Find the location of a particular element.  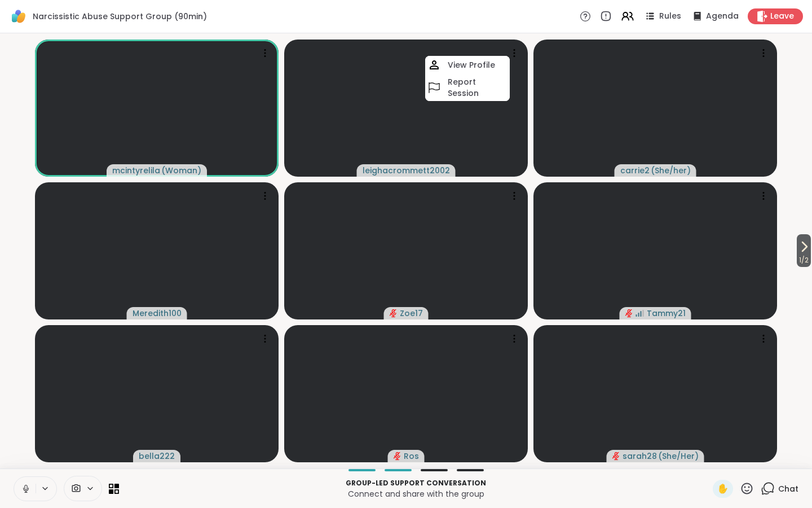

span: mcintyrelila is located at coordinates (136, 170).